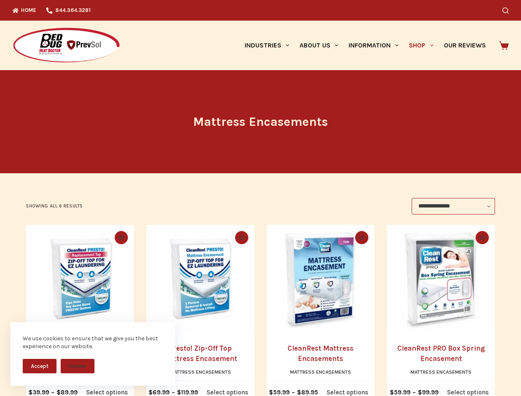 The height and width of the screenshot is (396, 521). I want to click on a: Our Reviews, so click(464, 45).